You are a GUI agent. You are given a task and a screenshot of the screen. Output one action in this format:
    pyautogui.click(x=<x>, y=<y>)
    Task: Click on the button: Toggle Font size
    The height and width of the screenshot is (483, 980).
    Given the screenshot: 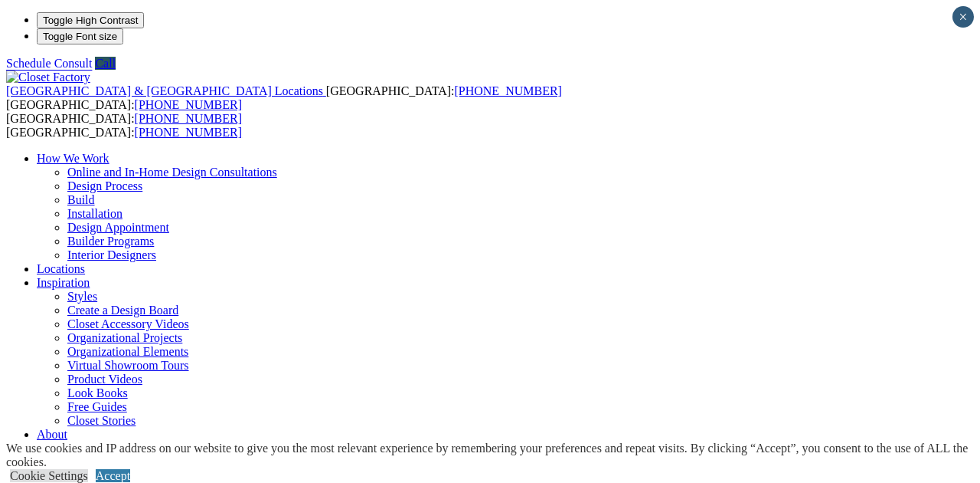 What is the action you would take?
    pyautogui.click(x=79, y=36)
    